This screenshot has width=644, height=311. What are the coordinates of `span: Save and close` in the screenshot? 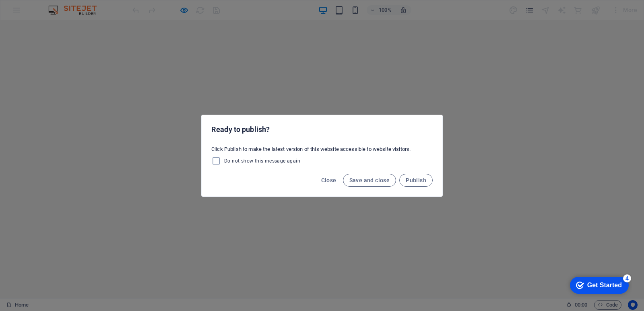 It's located at (370, 180).